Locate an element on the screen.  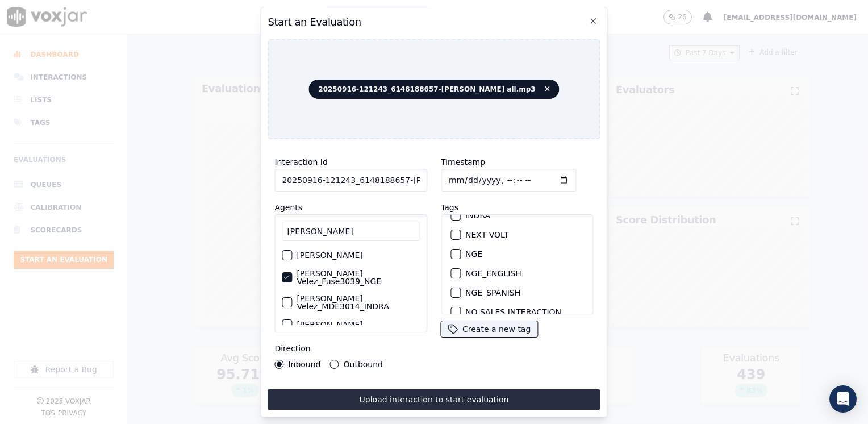
label: INDRA is located at coordinates (478, 216).